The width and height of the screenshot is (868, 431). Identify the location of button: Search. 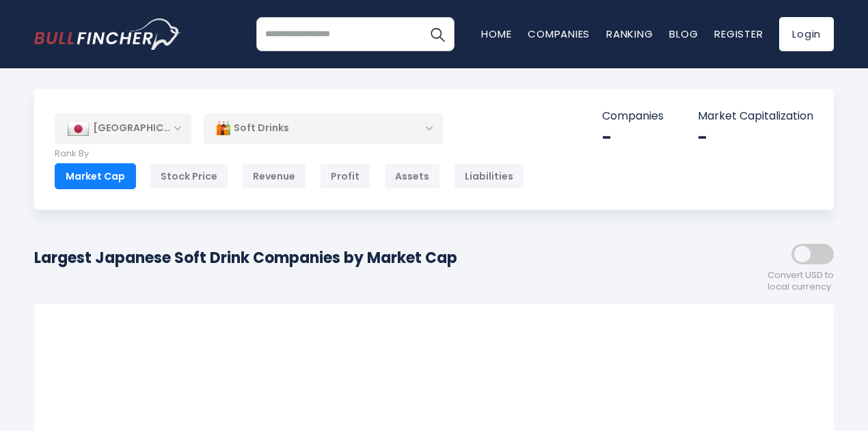
(438, 34).